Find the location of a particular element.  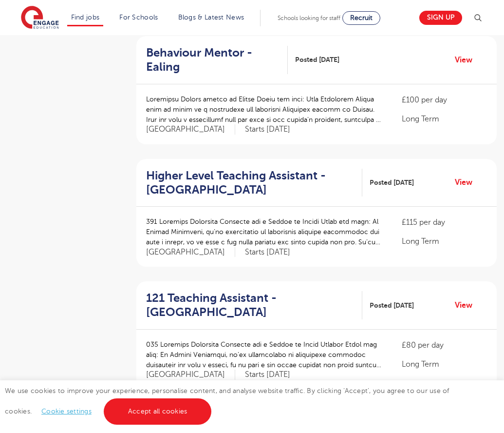

p: Loremipsu Dolors ametco ad Elitse Doeiu tem inci: Utla Etdolorem Aliqua enim ad minim ve q nostru... is located at coordinates (264, 109).